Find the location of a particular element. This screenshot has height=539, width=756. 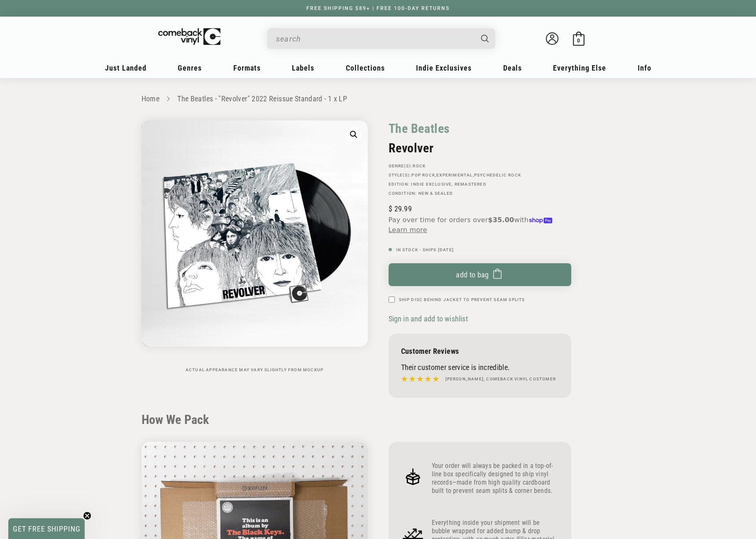

p: Edition: , Remastered is located at coordinates (480, 184).